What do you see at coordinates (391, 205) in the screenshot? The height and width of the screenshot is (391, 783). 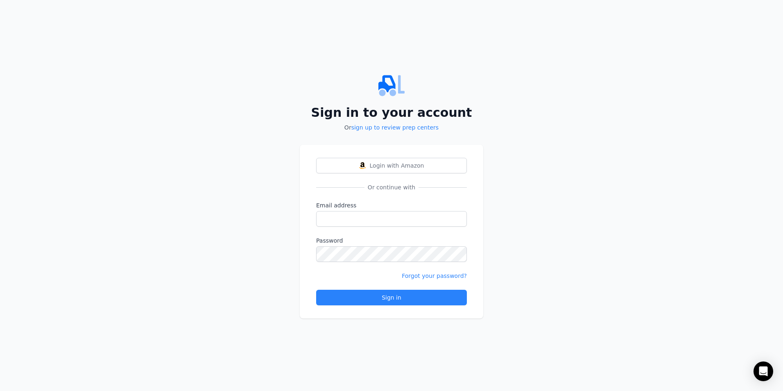 I see `label: Email address` at bounding box center [391, 205].